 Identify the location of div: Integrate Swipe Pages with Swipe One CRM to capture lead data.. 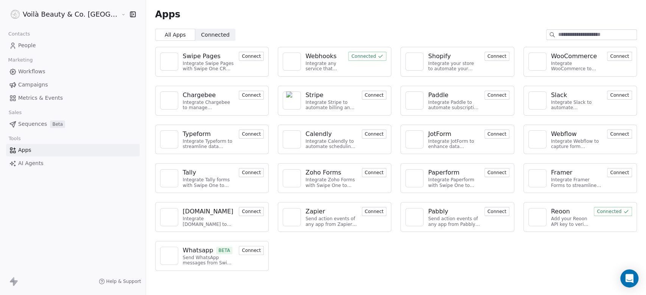
(208, 66).